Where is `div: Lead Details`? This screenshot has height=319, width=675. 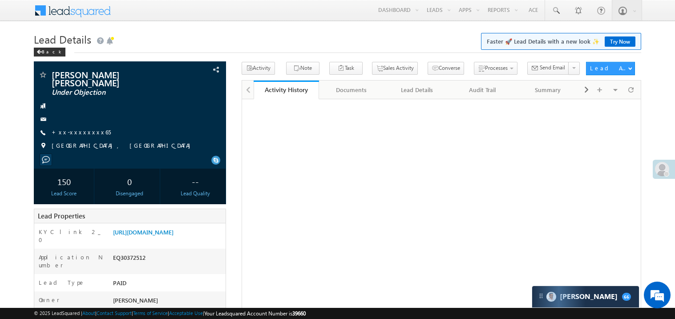
div: Lead Details is located at coordinates (416, 90).